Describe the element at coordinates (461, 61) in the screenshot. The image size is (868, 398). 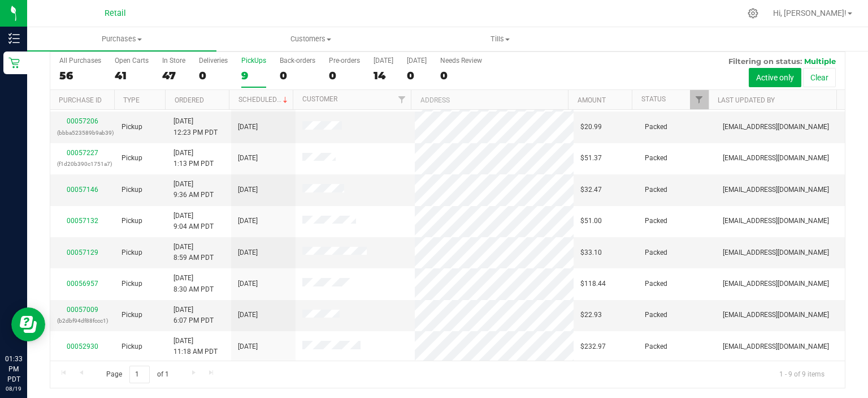
I see `div: Needs Review` at that location.